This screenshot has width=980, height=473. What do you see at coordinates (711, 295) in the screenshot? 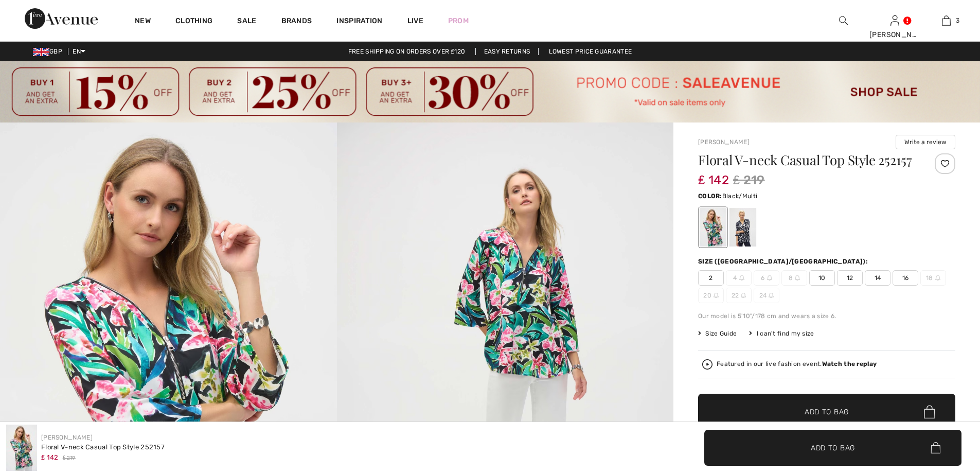
I see `span: 20` at bounding box center [711, 295].